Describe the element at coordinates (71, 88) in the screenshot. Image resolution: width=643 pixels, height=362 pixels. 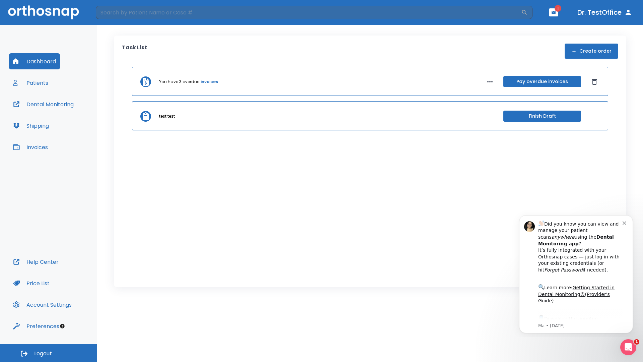
I see `div: Learn more: ​` at that location.